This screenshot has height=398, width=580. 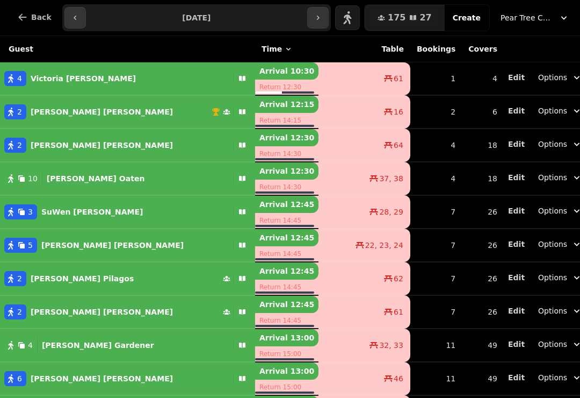 I want to click on span: 5, so click(x=30, y=245).